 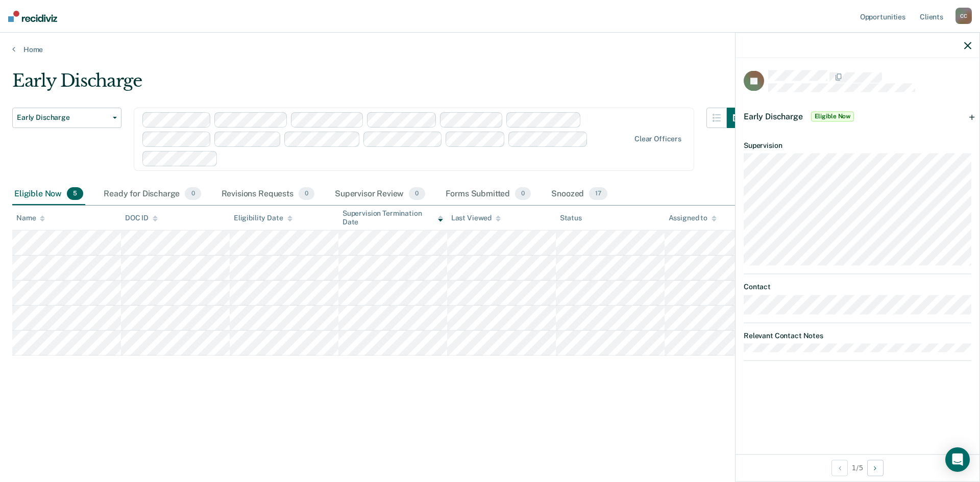 I want to click on div: Snoozed, so click(x=579, y=195).